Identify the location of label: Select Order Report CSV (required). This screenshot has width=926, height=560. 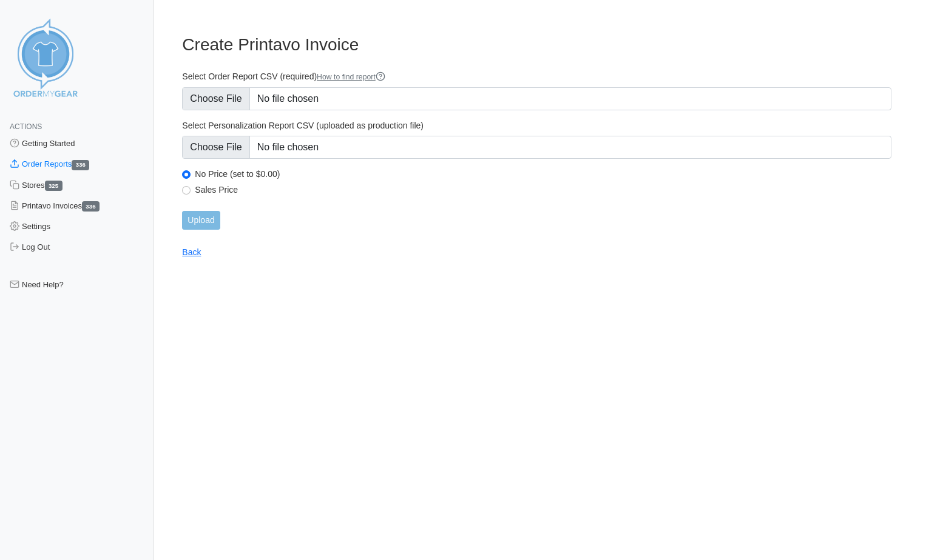
(536, 76).